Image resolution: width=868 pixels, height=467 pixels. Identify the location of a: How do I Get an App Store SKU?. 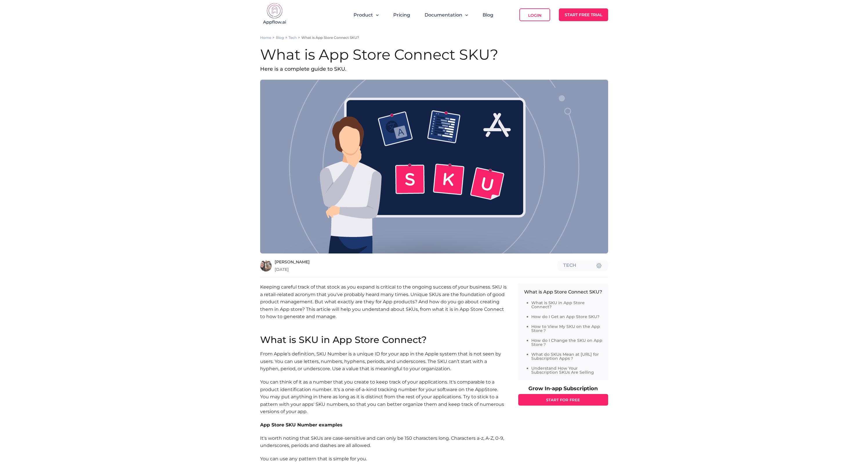
(565, 317).